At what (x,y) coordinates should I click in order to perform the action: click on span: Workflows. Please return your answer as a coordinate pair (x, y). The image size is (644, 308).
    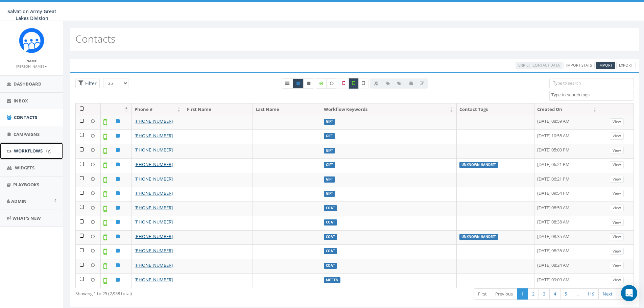
    Looking at the image, I should click on (28, 151).